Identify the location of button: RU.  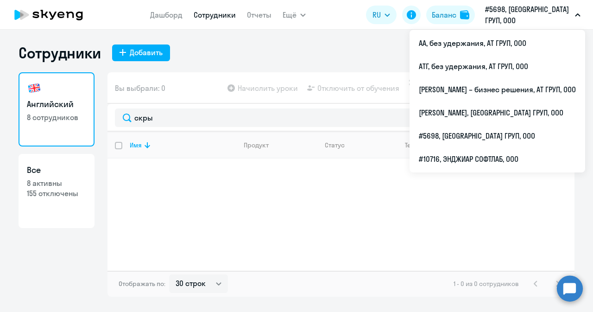
(381, 15).